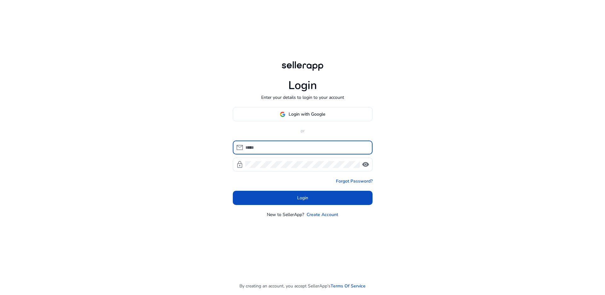 The width and height of the screenshot is (605, 295). I want to click on a: Forgot Password?, so click(354, 181).